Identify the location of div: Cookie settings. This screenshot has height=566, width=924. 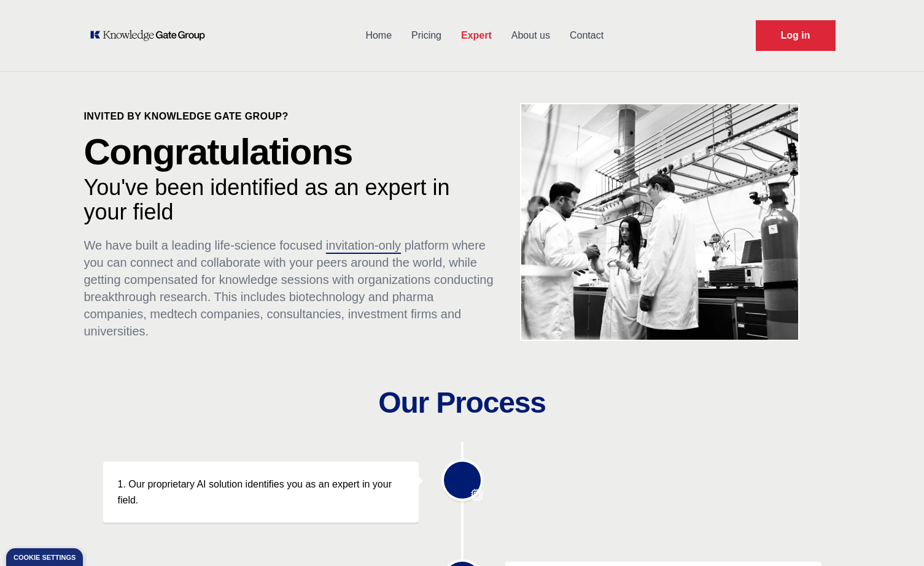
(44, 558).